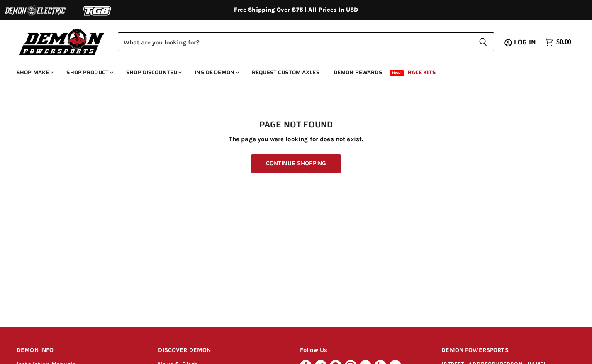 The image size is (592, 364). Describe the element at coordinates (483, 42) in the screenshot. I see `button: Search` at that location.